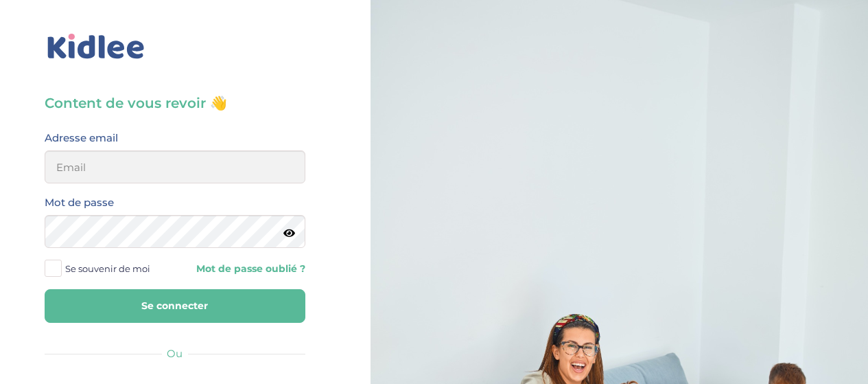 This screenshot has height=384, width=868. What do you see at coordinates (175, 167) in the screenshot?
I see `input: Email` at bounding box center [175, 167].